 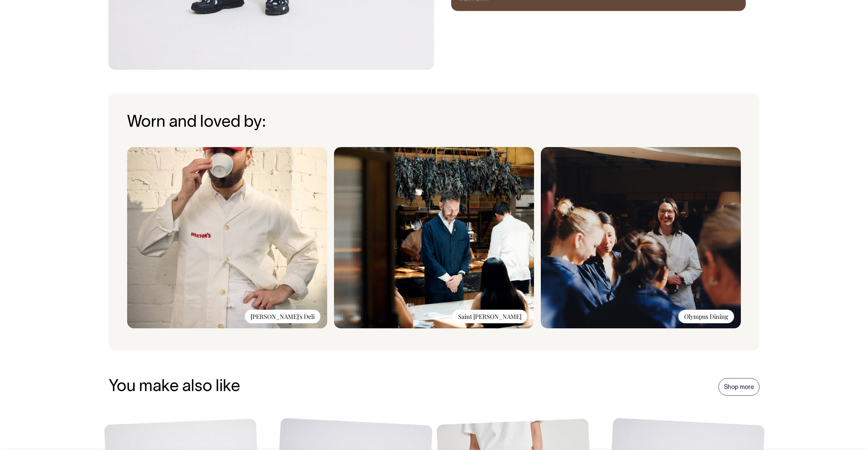 I want to click on h3: Worn and loved by:, so click(x=434, y=122).